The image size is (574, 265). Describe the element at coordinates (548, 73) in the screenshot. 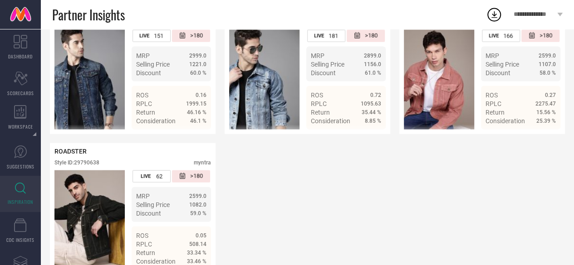

I see `span: 58.0 %` at that location.